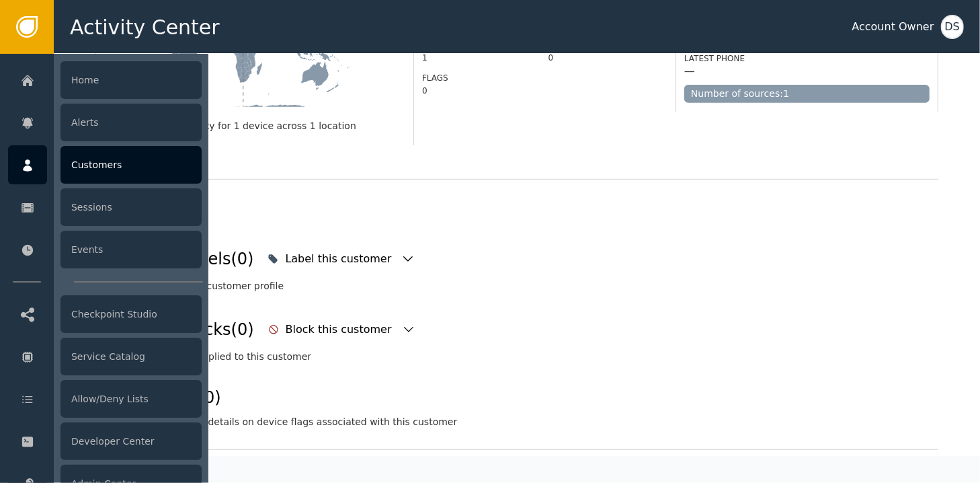 This screenshot has width=980, height=483. What do you see at coordinates (145, 27) in the screenshot?
I see `span: Activity Center` at bounding box center [145, 27].